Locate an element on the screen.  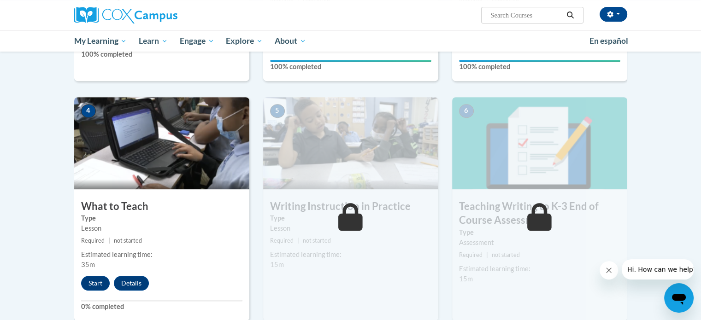
button: Details is located at coordinates (131, 283).